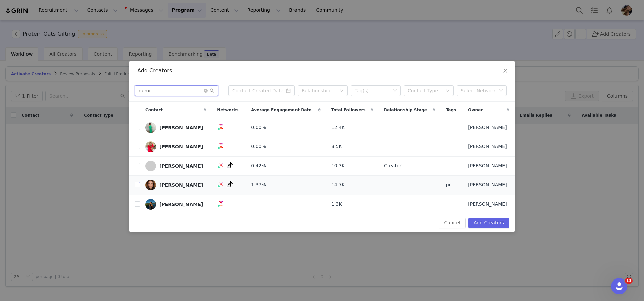 The height and width of the screenshot is (301, 644). What do you see at coordinates (176, 91) in the screenshot?
I see `input: Search...` at bounding box center [176, 91].